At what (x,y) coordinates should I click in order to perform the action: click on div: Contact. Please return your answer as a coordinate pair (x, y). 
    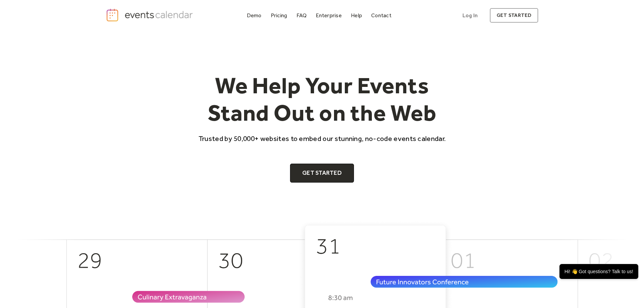
    Looking at the image, I should click on (381, 15).